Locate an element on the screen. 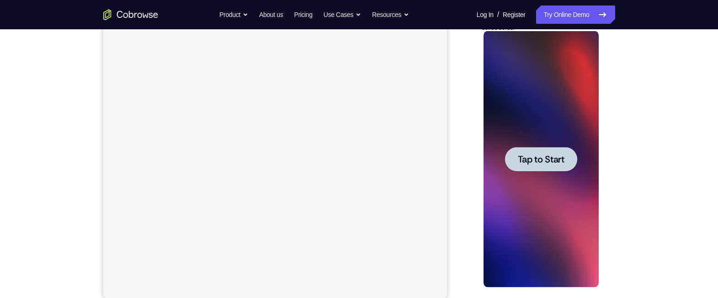 The image size is (718, 298). a: Log In is located at coordinates (485, 15).